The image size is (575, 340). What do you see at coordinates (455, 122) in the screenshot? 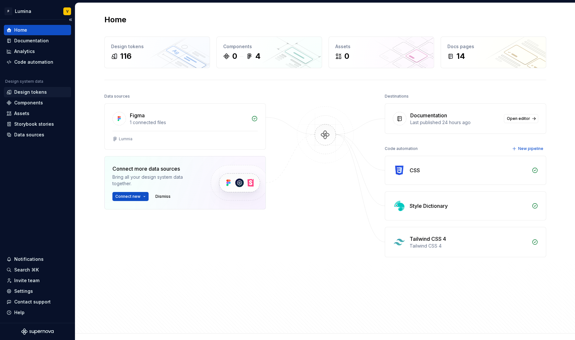
I see `div: Last published 24 hours ago` at bounding box center [455, 122].